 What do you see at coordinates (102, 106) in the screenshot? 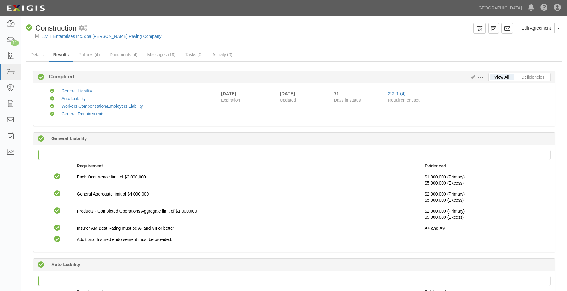
I see `a: Workers Compensation/Employers Liability` at bounding box center [102, 106].